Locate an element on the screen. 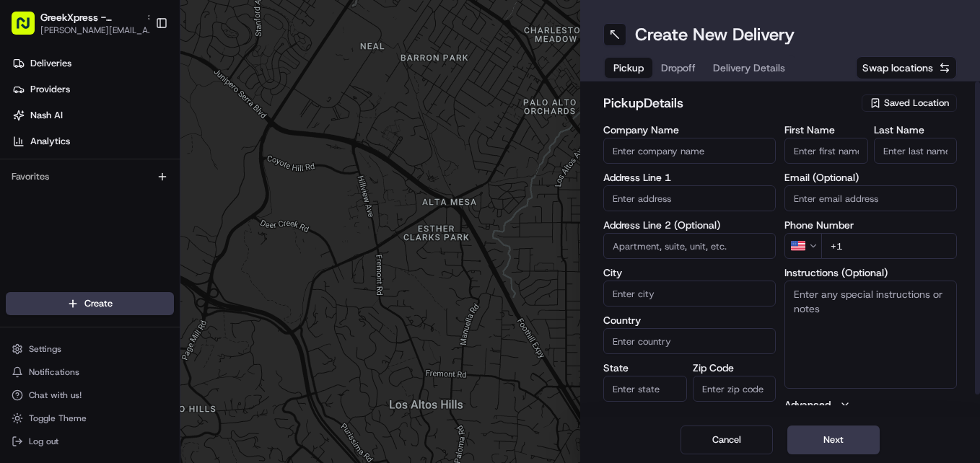 The width and height of the screenshot is (980, 463). label: Address Line 1 is located at coordinates (689, 177).